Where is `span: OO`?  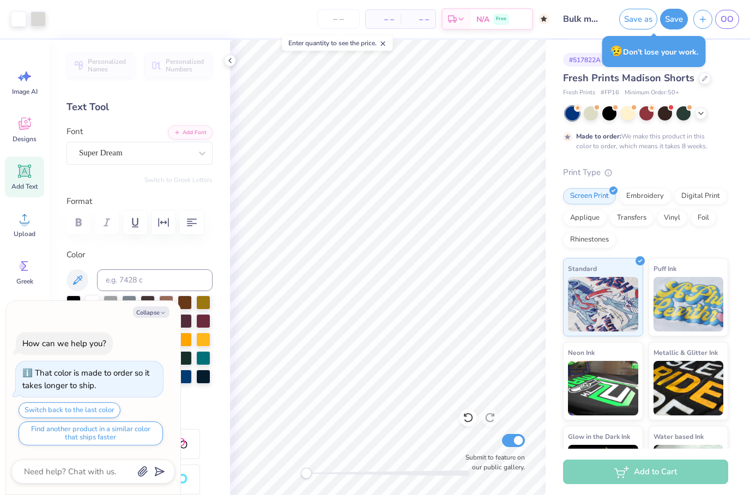 span: OO is located at coordinates (727, 19).